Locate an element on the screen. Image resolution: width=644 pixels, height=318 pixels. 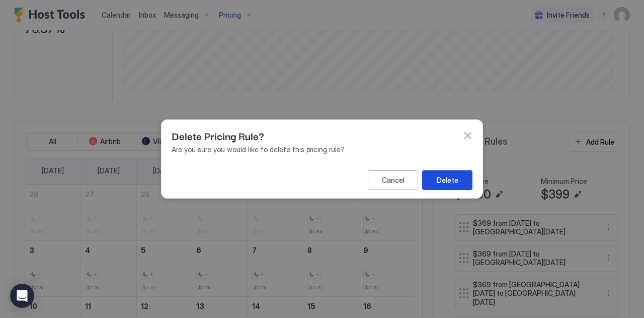
div: Open Intercom Messenger is located at coordinates (22, 296).